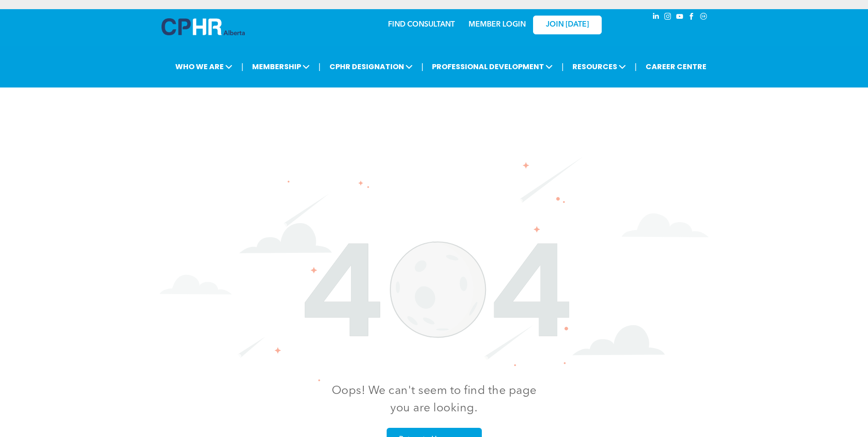  I want to click on span: MEMBERSHIP, so click(281, 66).